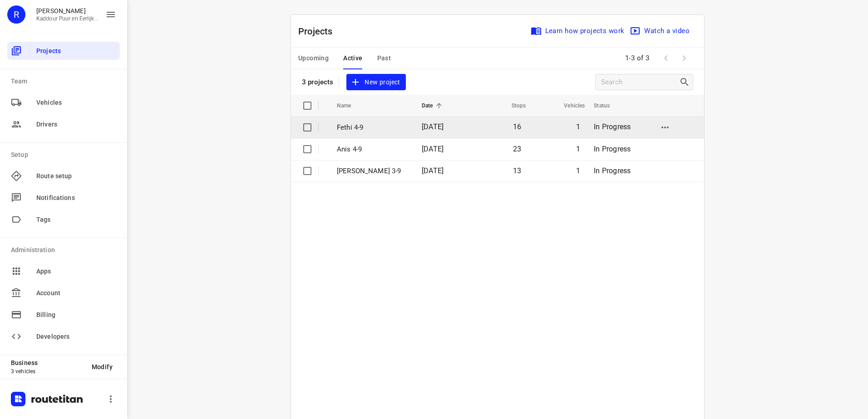 This screenshot has height=419, width=868. Describe the element at coordinates (65, 155) in the screenshot. I see `p: Setup` at that location.